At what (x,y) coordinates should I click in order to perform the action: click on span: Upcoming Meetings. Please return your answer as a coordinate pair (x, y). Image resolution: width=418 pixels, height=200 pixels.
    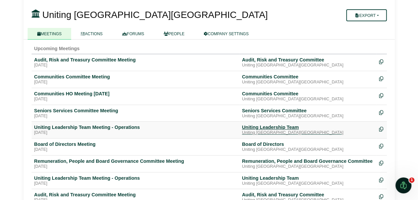
    Looking at the image, I should click on (57, 49).